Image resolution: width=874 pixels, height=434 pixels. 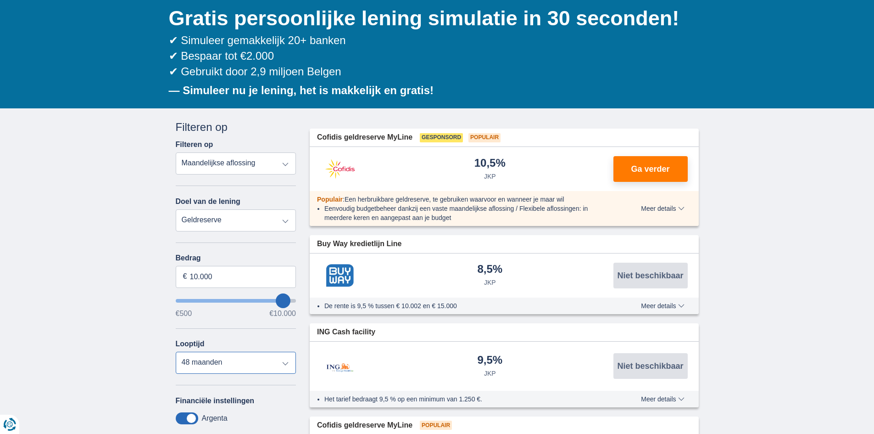 I want to click on label: Looptijd, so click(x=190, y=344).